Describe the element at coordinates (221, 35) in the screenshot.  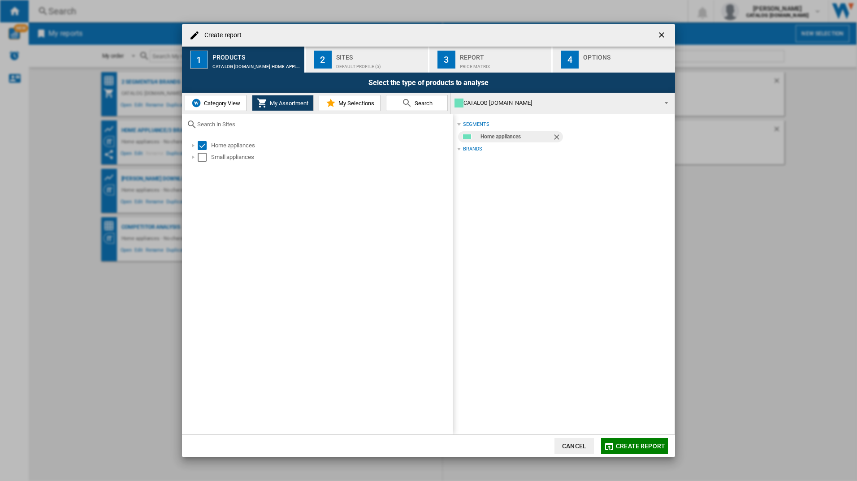
I see `h4: Create report` at that location.